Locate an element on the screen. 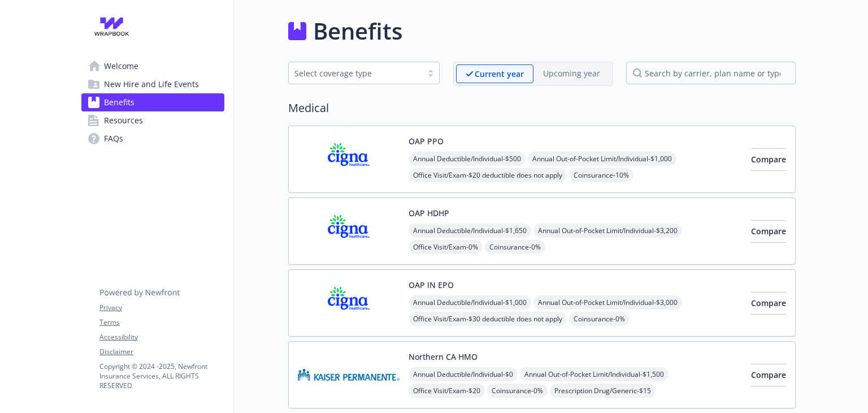 This screenshot has width=868, height=413. span: Prescription Drug/Generic - $15 is located at coordinates (603, 390).